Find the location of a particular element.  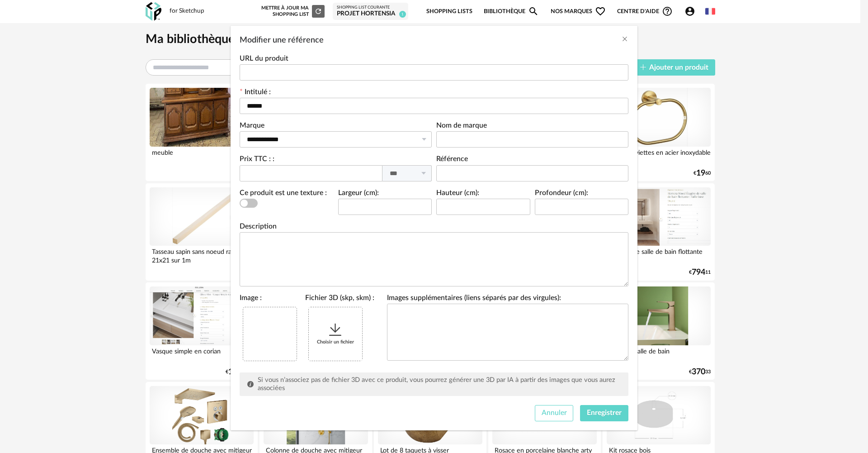

label: Nom de marque is located at coordinates (462, 127).